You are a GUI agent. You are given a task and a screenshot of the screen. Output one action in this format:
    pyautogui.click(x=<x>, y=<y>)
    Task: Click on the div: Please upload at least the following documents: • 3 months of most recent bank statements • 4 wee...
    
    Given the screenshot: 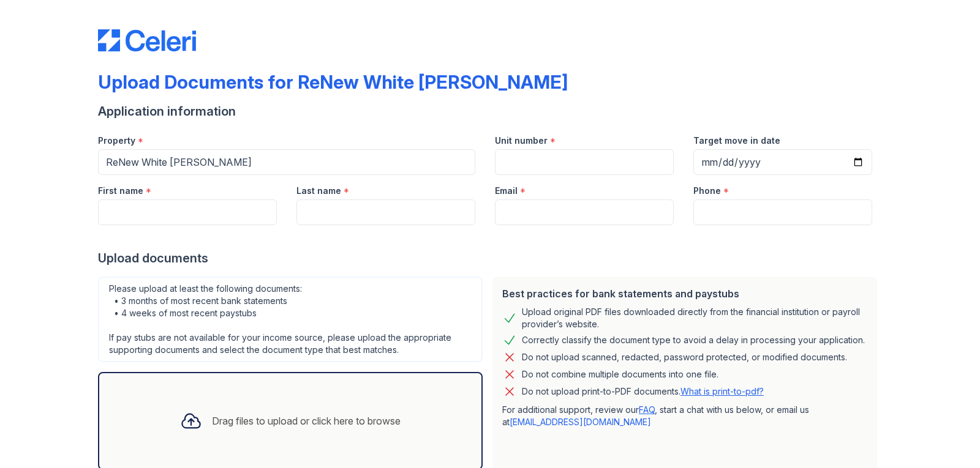 What is the action you would take?
    pyautogui.click(x=291, y=319)
    